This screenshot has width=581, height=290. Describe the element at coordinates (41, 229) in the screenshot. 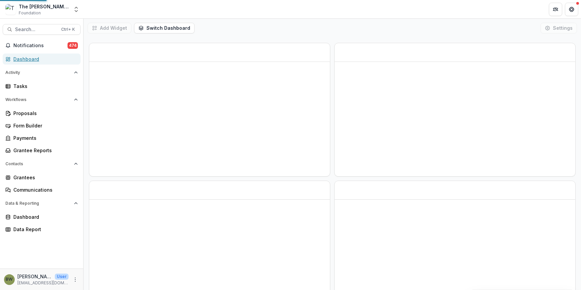

I see `a: Data Report` at that location.